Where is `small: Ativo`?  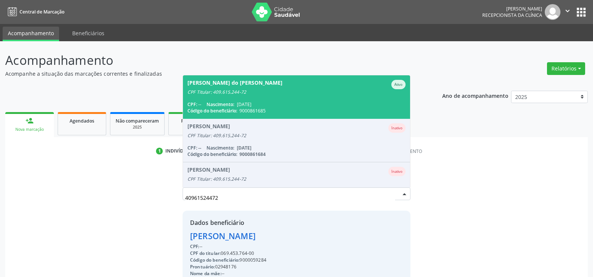
small: Ativo is located at coordinates (399, 84).